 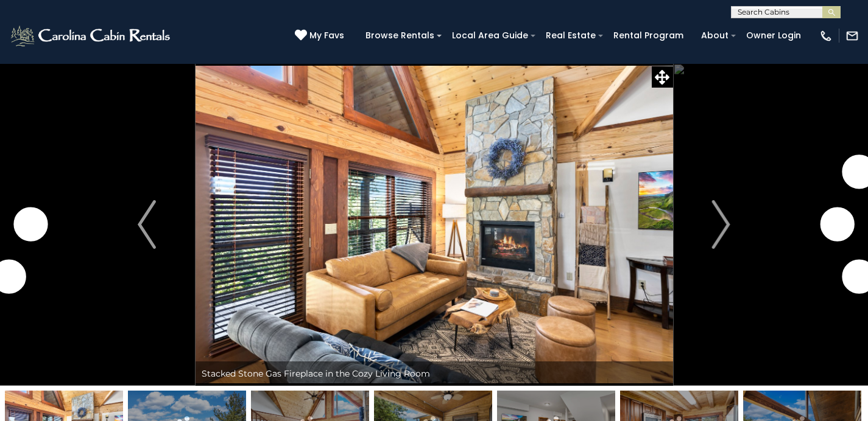 I want to click on span: My Favs, so click(x=327, y=35).